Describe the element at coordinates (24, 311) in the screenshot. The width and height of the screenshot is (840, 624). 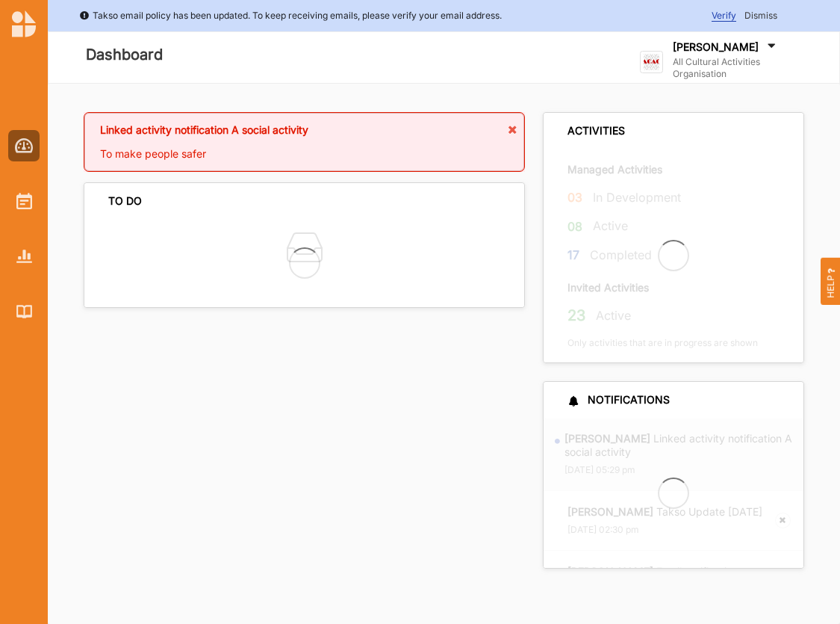
I see `img: Library` at that location.